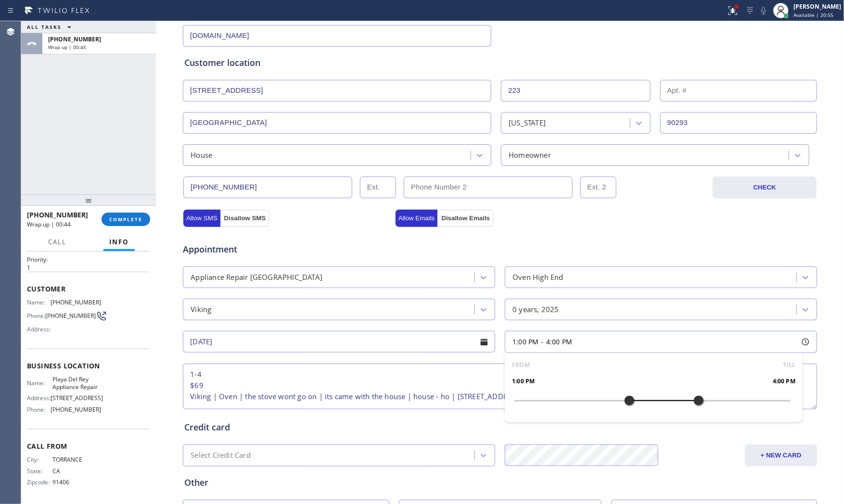  I want to click on span: Call From, so click(88, 446).